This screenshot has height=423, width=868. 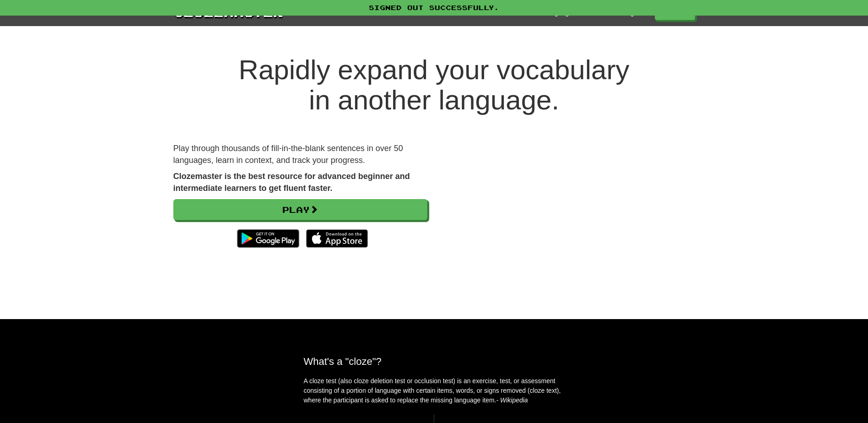 What do you see at coordinates (434, 391) in the screenshot?
I see `p: A cloze test (also cloze deletion test or occlusion test) is an exercise, test, or assessment con...` at bounding box center [434, 391].